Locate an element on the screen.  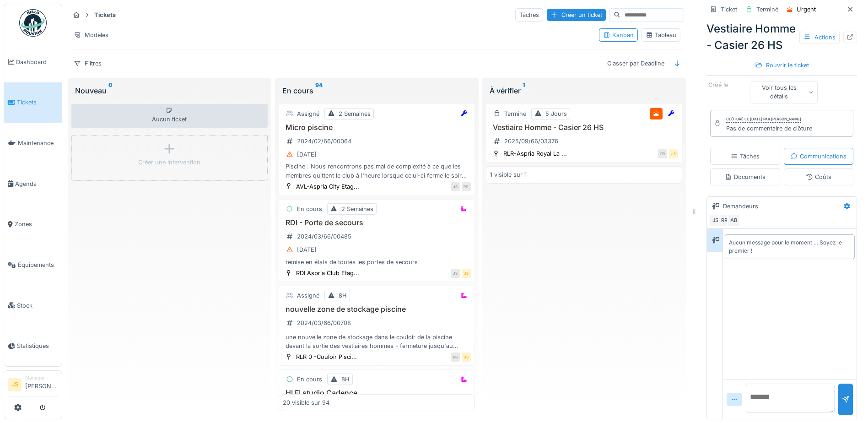
a: Zones is located at coordinates (33, 224).